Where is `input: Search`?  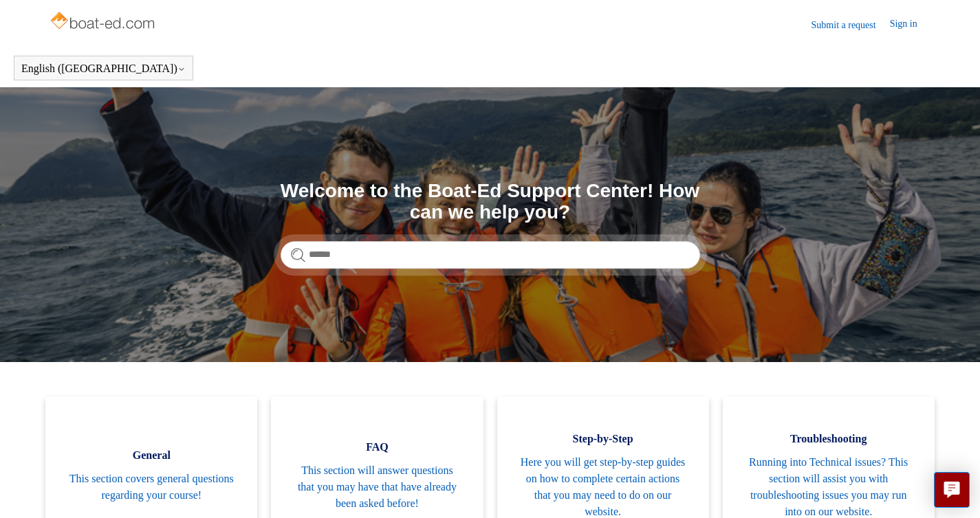 input: Search is located at coordinates (490, 255).